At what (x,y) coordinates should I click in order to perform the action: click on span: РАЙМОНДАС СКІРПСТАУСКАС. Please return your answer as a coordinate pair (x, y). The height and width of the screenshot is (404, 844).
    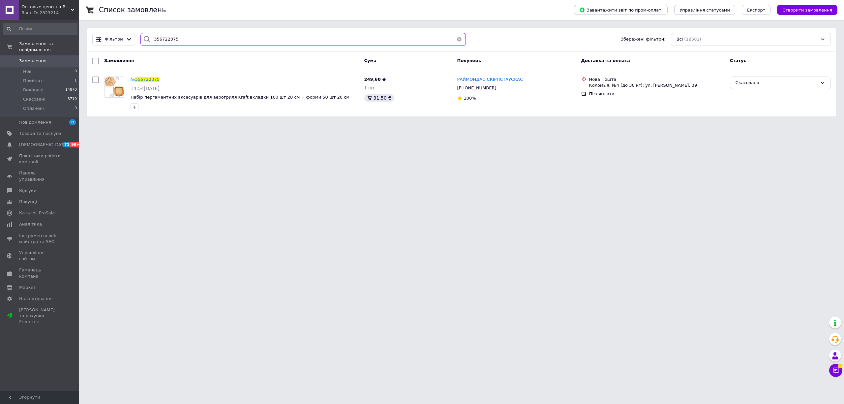
    Looking at the image, I should click on (490, 79).